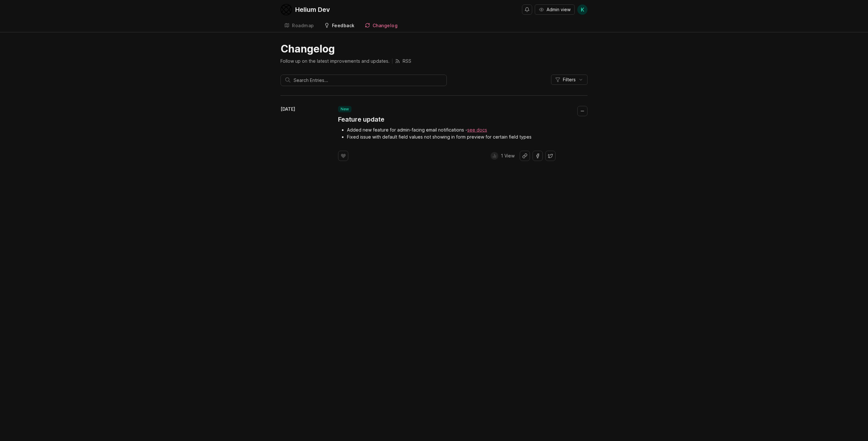  Describe the element at coordinates (538, 156) in the screenshot. I see `button: Share on Facebook` at that location.